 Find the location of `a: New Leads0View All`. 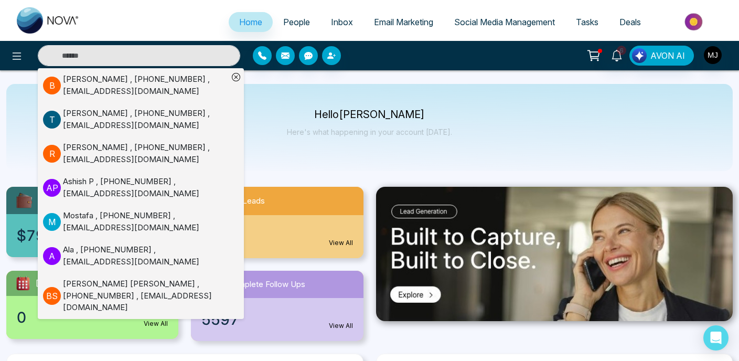

a: New Leads0View All is located at coordinates (277, 222).